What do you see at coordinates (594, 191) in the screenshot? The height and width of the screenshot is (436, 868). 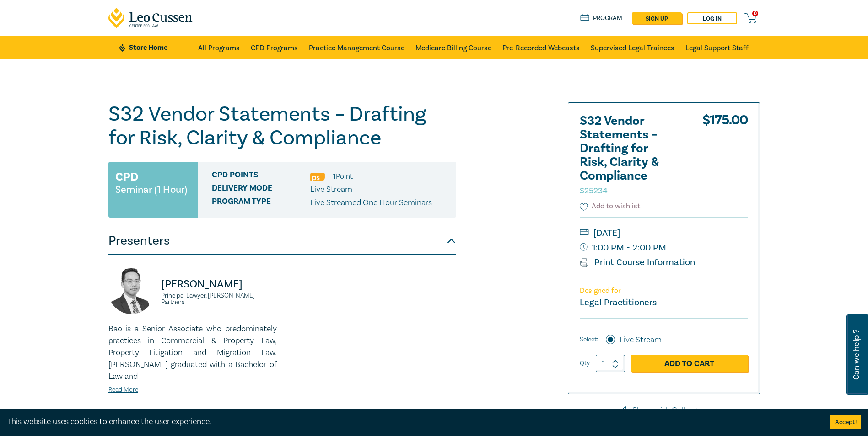 I see `small: S25234` at bounding box center [594, 191].